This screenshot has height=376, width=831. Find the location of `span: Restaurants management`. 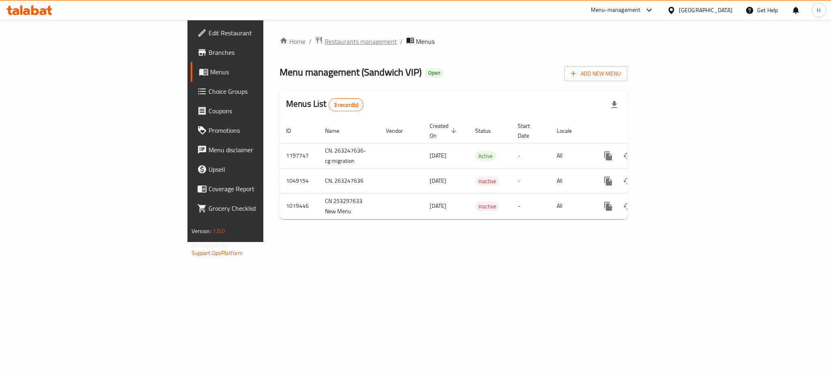

span: Restaurants management is located at coordinates (361, 41).